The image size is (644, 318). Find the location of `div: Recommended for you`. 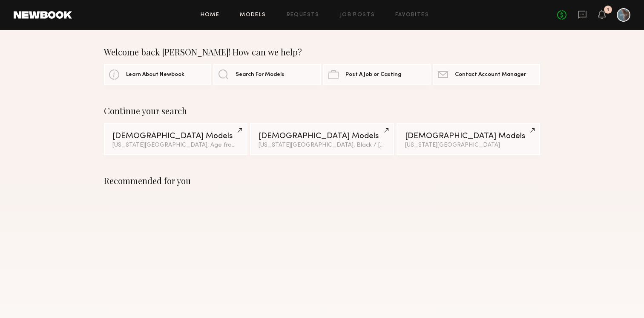

div: Recommended for you is located at coordinates (322, 181).